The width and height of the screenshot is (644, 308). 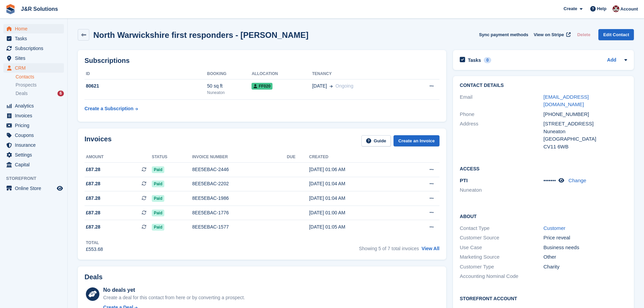 What do you see at coordinates (543, 216) in the screenshot?
I see `h2: About` at bounding box center [543, 216].